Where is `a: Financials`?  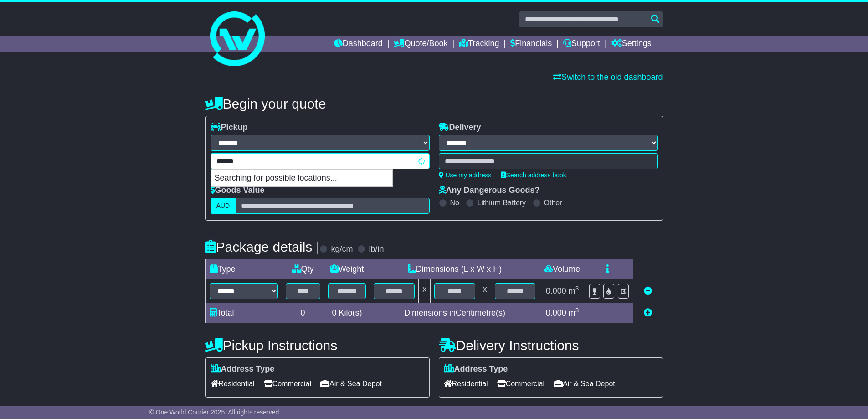 a: Financials is located at coordinates (531, 44).